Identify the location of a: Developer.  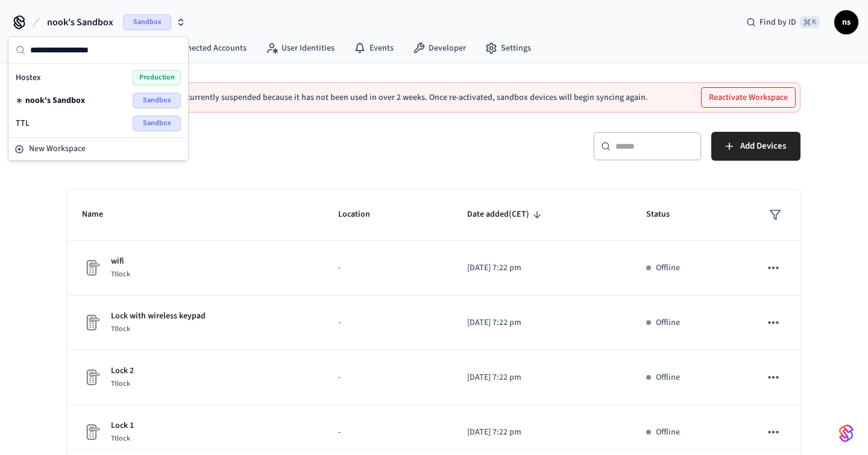
(439, 48).